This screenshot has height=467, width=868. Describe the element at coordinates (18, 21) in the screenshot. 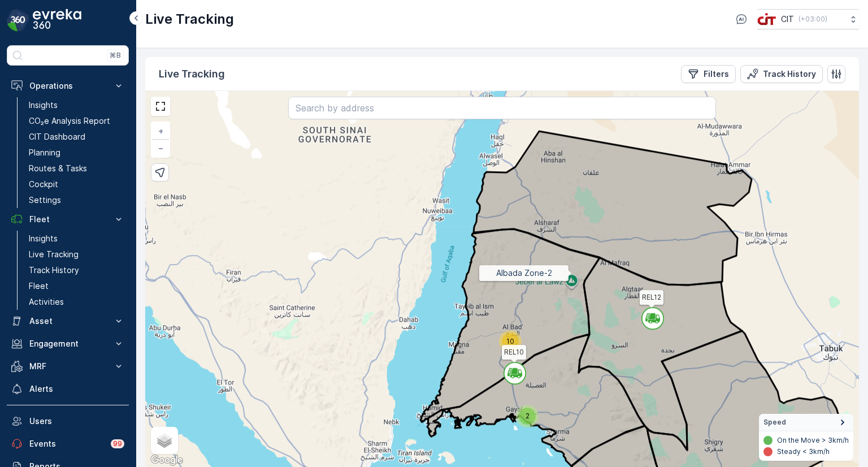

I see `img: logo` at that location.